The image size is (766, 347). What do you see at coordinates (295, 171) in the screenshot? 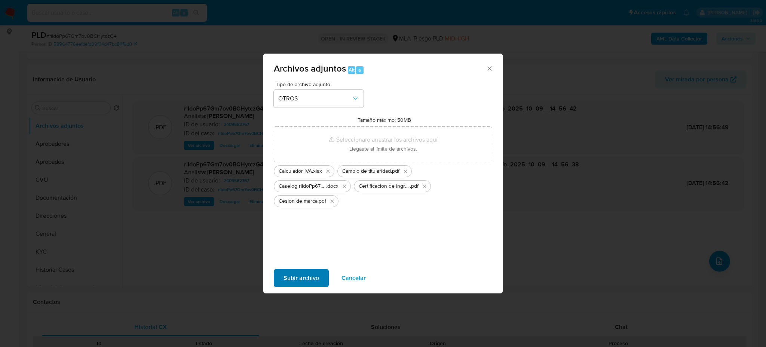
I see `span: Calculador IVA` at bounding box center [295, 171].